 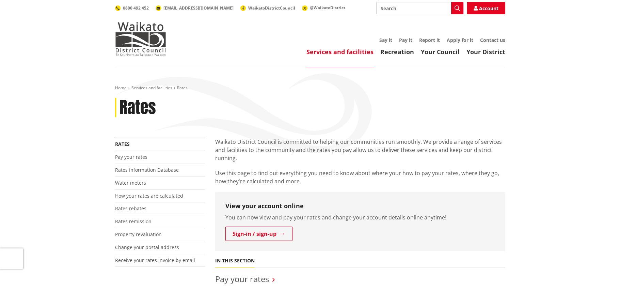 What do you see at coordinates (360, 206) in the screenshot?
I see `h3: View your account online` at bounding box center [360, 206].